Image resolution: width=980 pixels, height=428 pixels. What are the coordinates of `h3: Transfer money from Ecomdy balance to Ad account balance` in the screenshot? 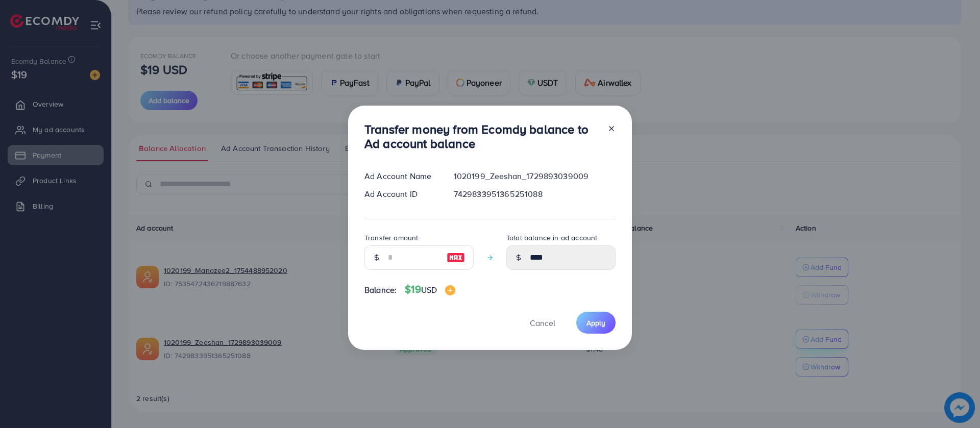 It's located at (482, 137).